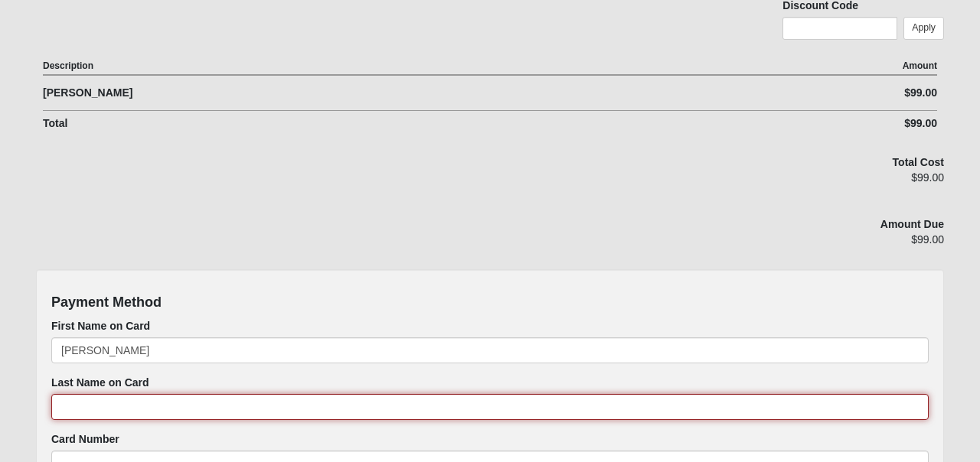 The height and width of the screenshot is (462, 980). What do you see at coordinates (490, 303) in the screenshot?
I see `h4: Payment Method` at bounding box center [490, 303].